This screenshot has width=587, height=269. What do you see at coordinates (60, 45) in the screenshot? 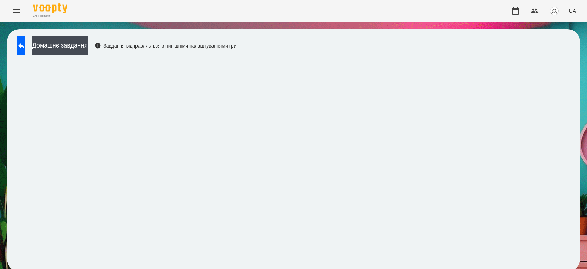
I see `button: Домашнє завдання` at bounding box center [60, 45].